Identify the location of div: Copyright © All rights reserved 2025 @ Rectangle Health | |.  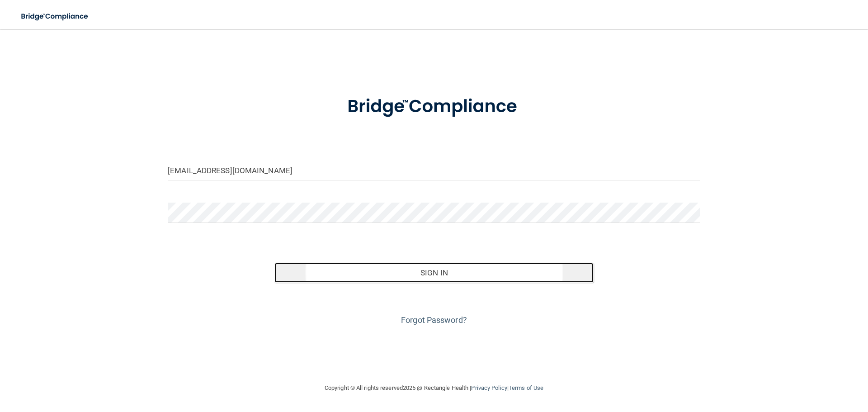
(434, 388).